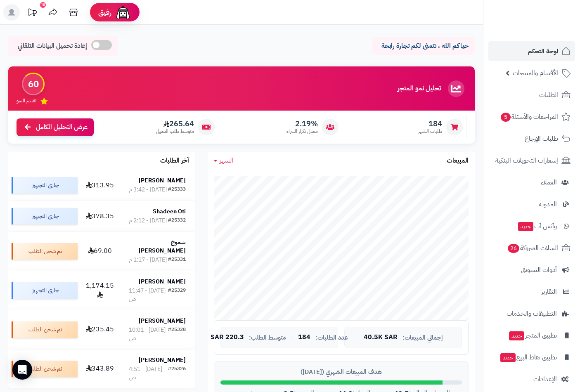 Image resolution: width=580 pixels, height=392 pixels. I want to click on p: حياكم الله ، نتمنى لكم تجارة رابحة, so click(423, 46).